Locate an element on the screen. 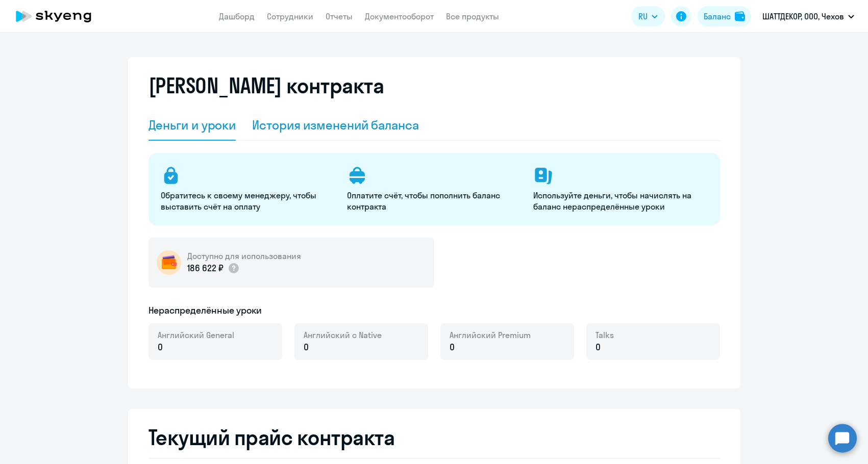  span: Английский Premium is located at coordinates (490, 335).